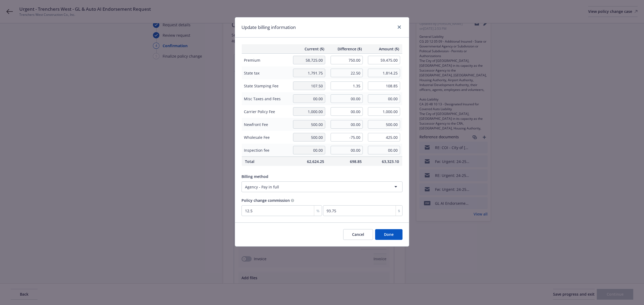  Describe the element at coordinates (399, 27) in the screenshot. I see `a: close` at that location.